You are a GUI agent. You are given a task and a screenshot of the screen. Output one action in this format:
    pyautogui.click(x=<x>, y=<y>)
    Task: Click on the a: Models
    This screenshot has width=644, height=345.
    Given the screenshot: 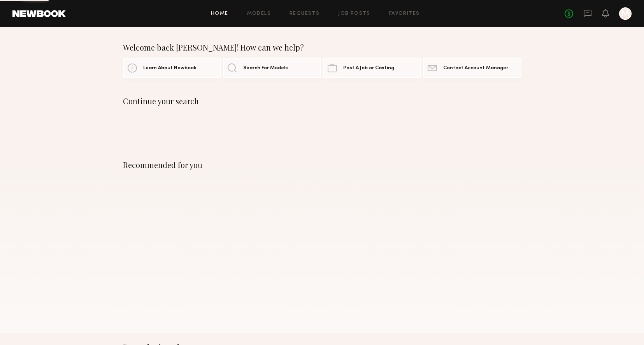 What is the action you would take?
    pyautogui.click(x=259, y=14)
    